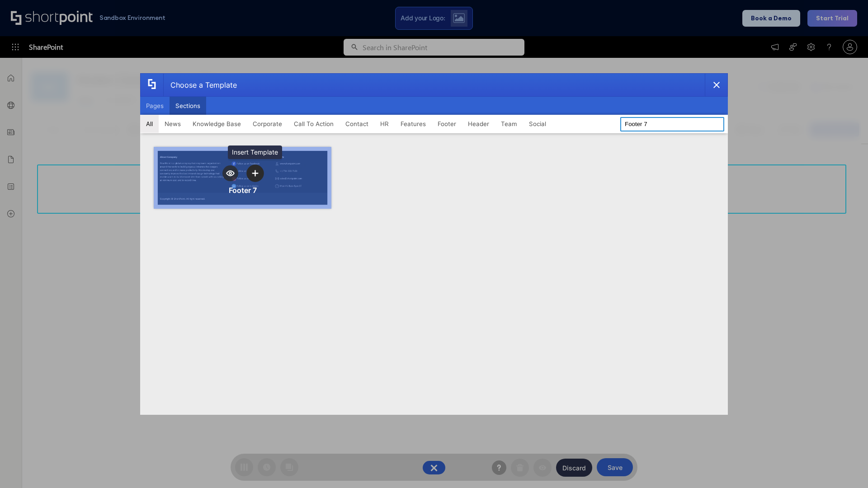 Image resolution: width=868 pixels, height=488 pixels. What do you see at coordinates (154, 106) in the screenshot?
I see `button: Pages` at bounding box center [154, 106].